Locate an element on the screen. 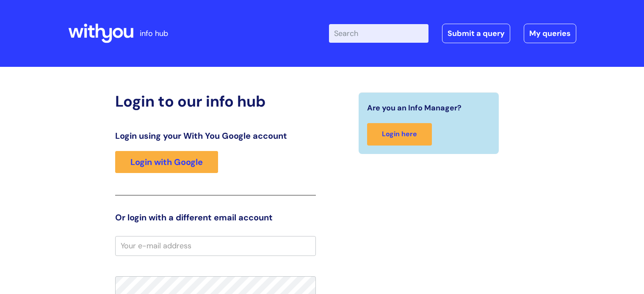 Image resolution: width=644 pixels, height=294 pixels. h2: Login to our info hub is located at coordinates (216, 101).